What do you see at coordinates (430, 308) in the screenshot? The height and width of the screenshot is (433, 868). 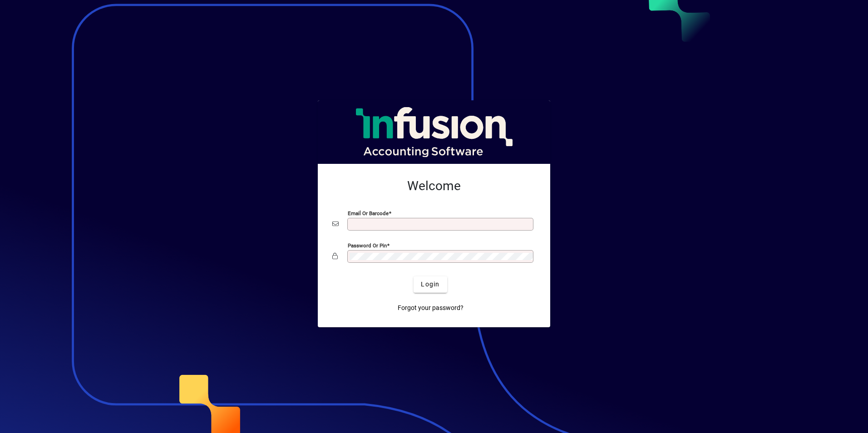 I see `span: Forgot your password?` at bounding box center [430, 308].